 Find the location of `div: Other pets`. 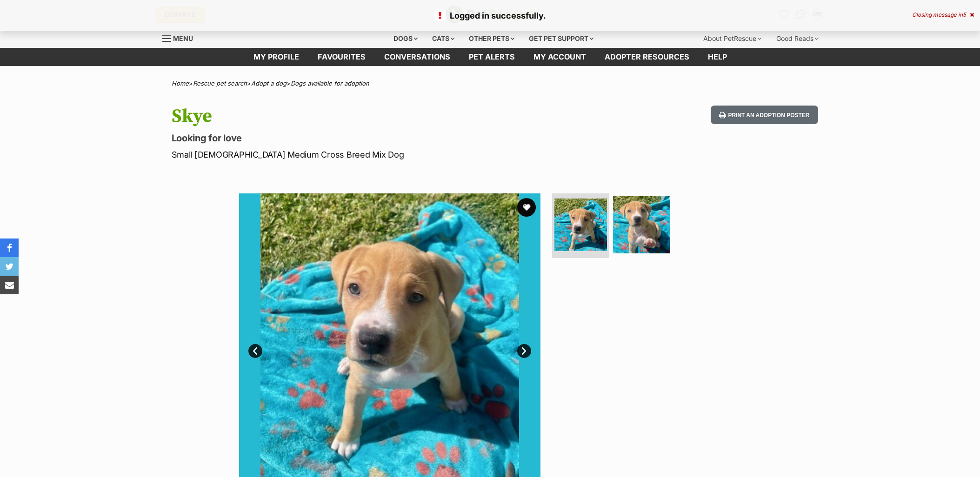

div: Other pets is located at coordinates (492, 38).